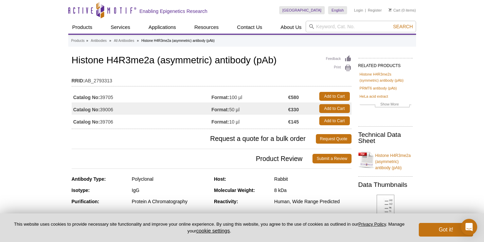 The image size is (484, 242). I want to click on h2: Data Thumbnails, so click(386, 184).